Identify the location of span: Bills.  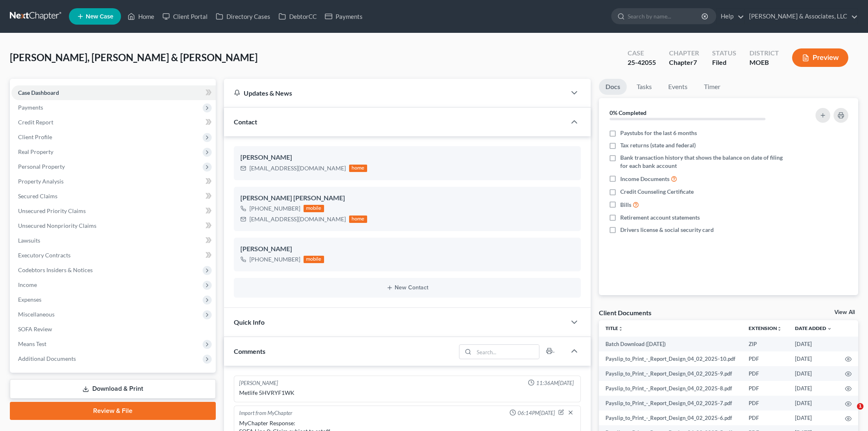
(625, 205).